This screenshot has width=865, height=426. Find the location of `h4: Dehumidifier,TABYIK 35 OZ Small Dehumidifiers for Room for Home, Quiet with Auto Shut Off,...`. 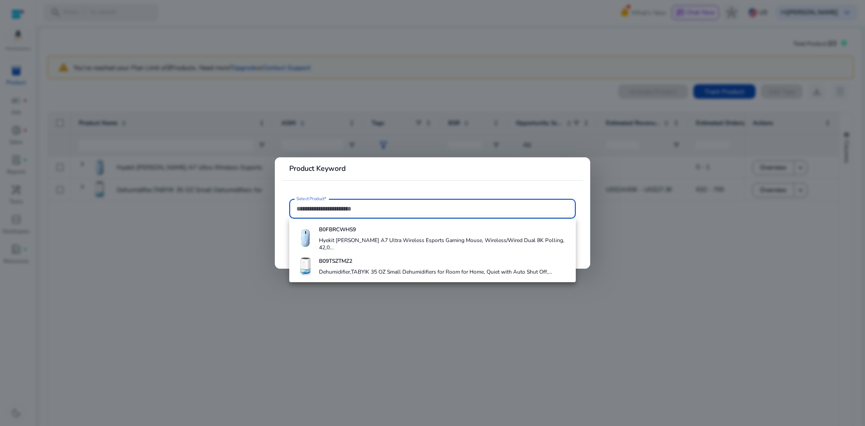

h4: Dehumidifier,TABYIK 35 OZ Small Dehumidifiers for Room for Home, Quiet with Auto Shut Off,... is located at coordinates (436, 272).